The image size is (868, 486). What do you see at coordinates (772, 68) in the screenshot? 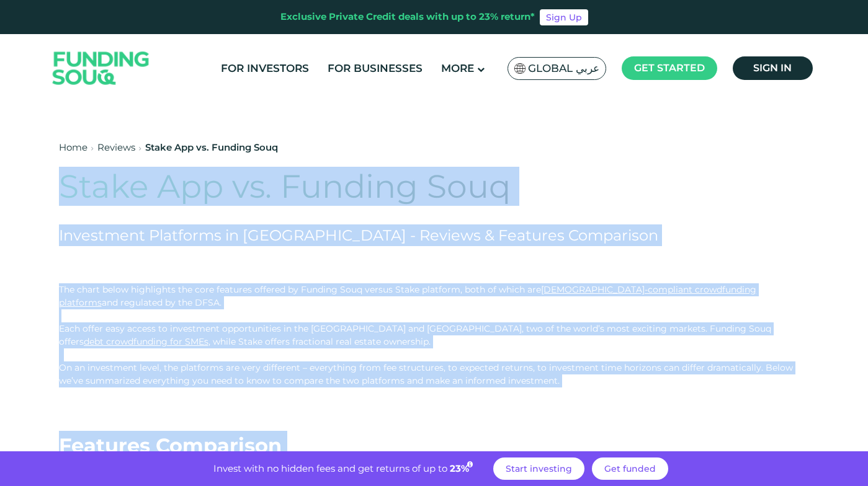
I see `a: Sign in` at bounding box center [772, 68].